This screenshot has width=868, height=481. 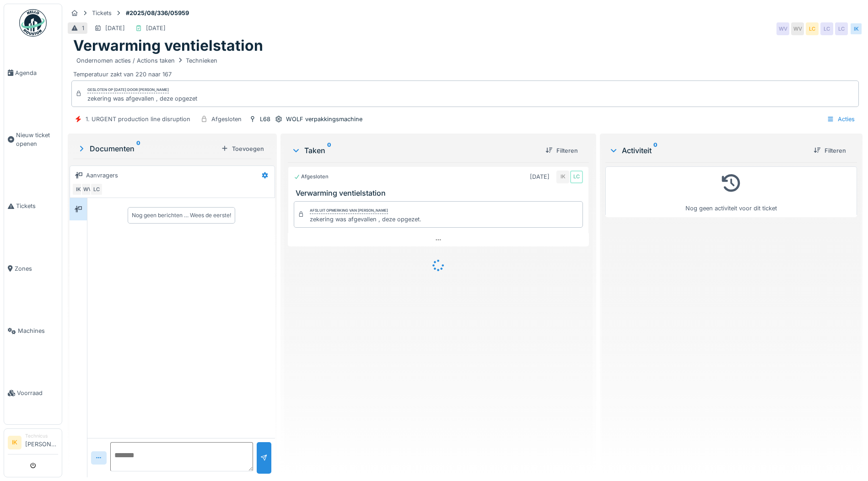 I want to click on span: Nieuw ticket openen, so click(x=37, y=140).